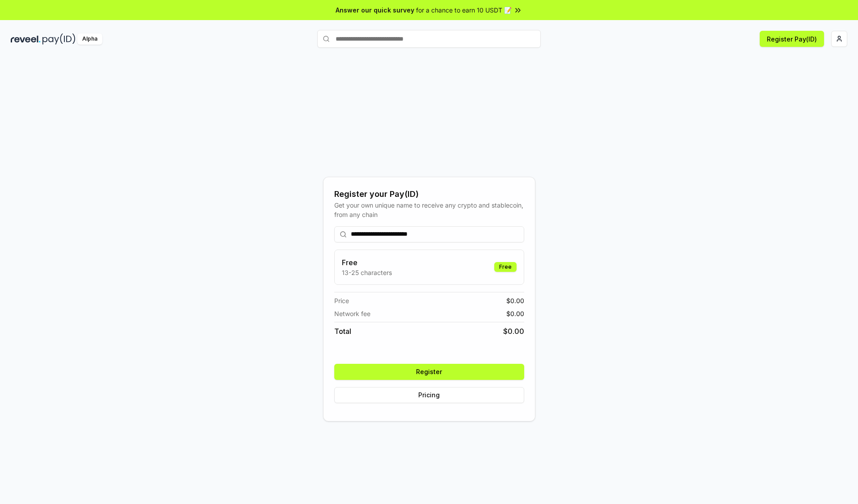 The width and height of the screenshot is (858, 504). I want to click on div: Alpha, so click(90, 39).